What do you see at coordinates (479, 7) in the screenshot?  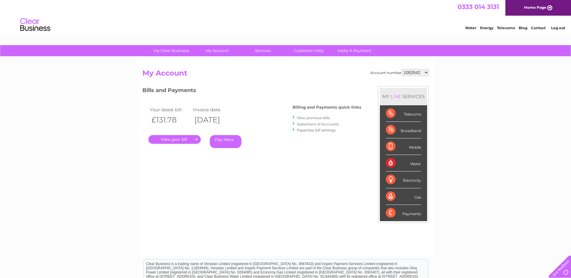 I see `span: 0333 014 3131` at bounding box center [479, 7].